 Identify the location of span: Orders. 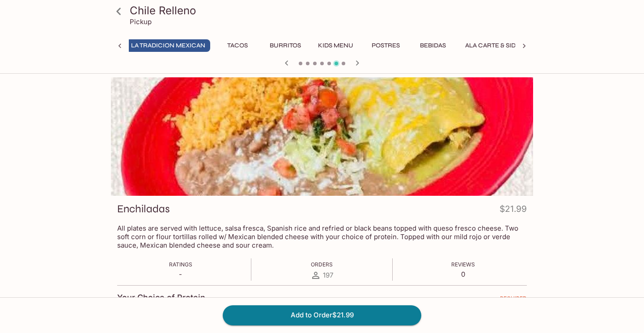
(321, 264).